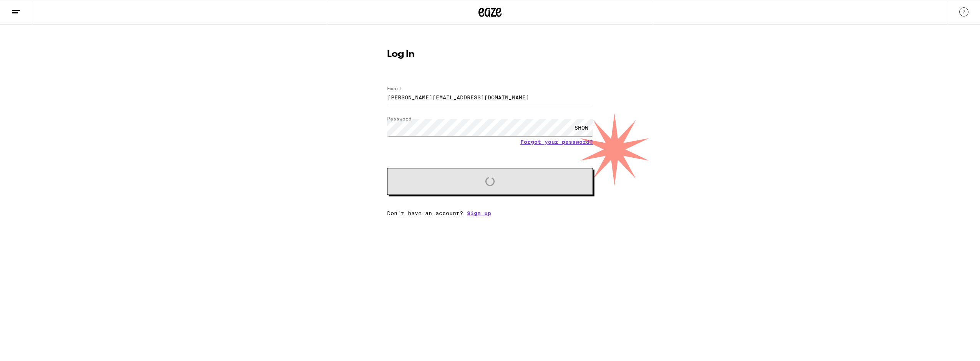 This screenshot has width=980, height=361. Describe the element at coordinates (557, 142) in the screenshot. I see `a: Forgot your password?` at that location.